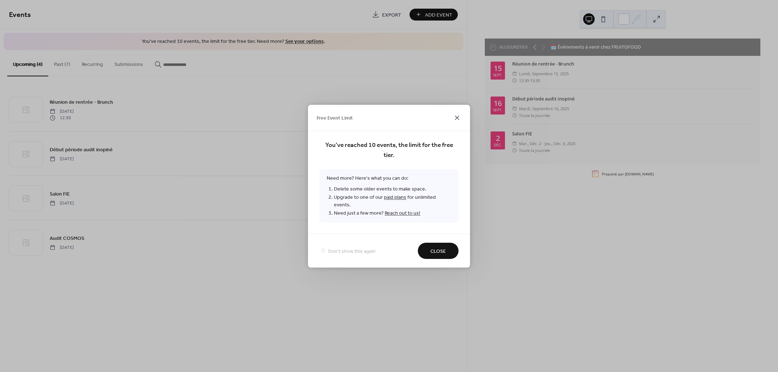 The width and height of the screenshot is (778, 372). What do you see at coordinates (352, 251) in the screenshot?
I see `span: Don't show this again` at bounding box center [352, 251].